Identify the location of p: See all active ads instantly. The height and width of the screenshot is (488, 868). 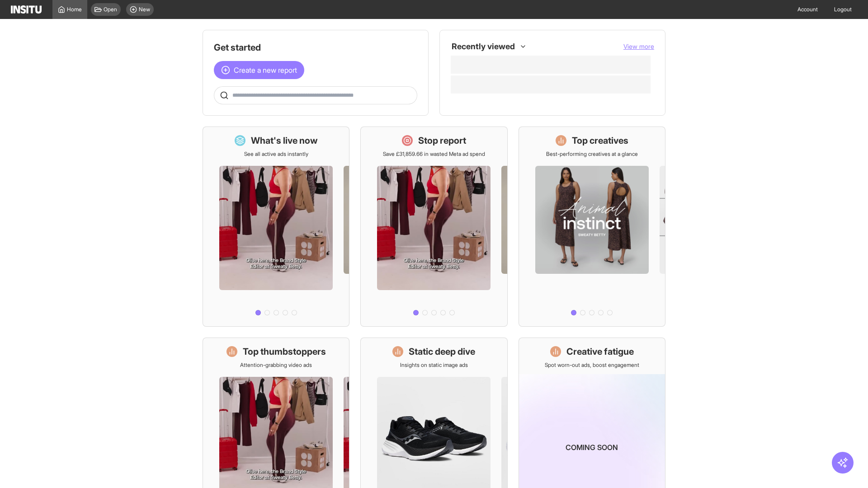
(276, 154).